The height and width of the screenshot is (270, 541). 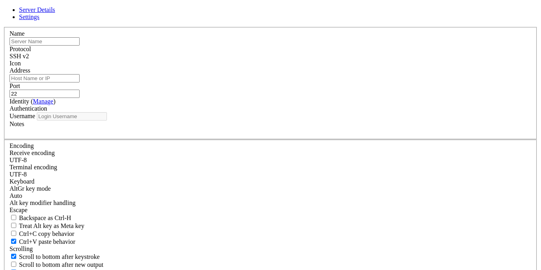 I want to click on input: Scroll to bottom after new output, so click(x=13, y=264).